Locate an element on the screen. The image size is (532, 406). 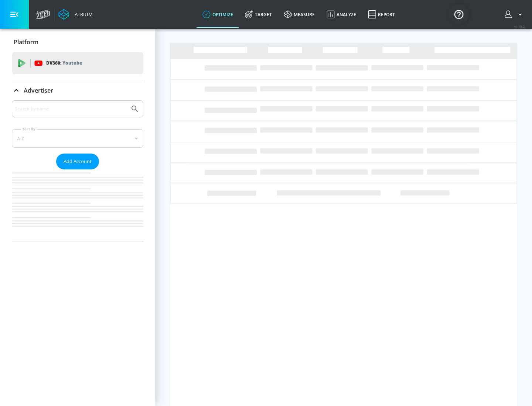
p: Advertiser is located at coordinates (38, 91).